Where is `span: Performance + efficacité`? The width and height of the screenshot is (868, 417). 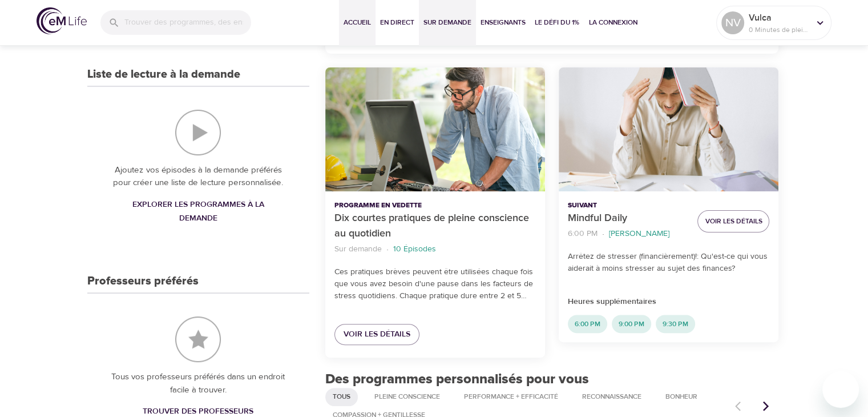 span: Performance + efficacité is located at coordinates (511, 396).